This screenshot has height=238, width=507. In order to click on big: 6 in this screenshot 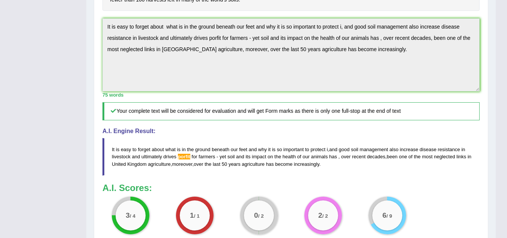, I will do `click(384, 215)`.